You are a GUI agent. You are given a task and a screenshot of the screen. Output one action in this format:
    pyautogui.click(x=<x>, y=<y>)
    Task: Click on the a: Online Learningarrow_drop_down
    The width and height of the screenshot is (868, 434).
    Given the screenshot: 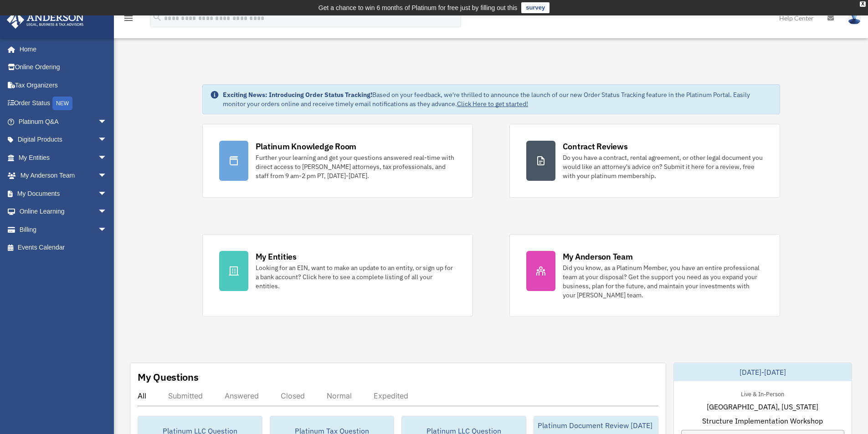 What is the action you would take?
    pyautogui.click(x=64, y=212)
    